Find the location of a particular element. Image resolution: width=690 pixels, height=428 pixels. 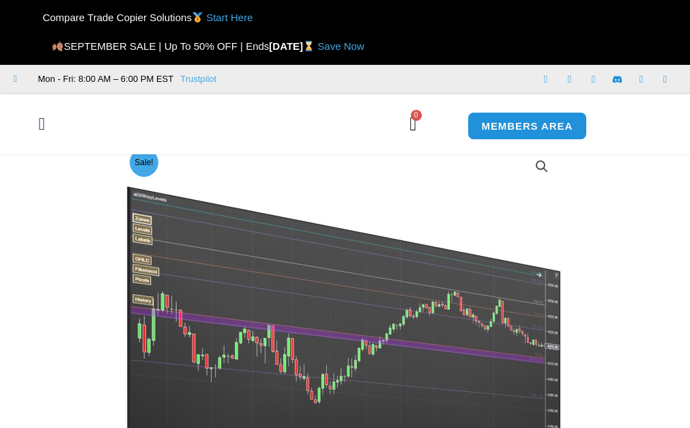

span: MEMBERS AREA is located at coordinates (527, 126).